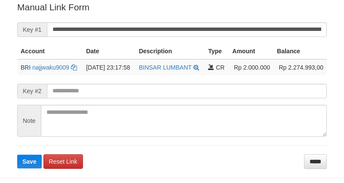  I want to click on a: najjwaku9009, so click(51, 67).